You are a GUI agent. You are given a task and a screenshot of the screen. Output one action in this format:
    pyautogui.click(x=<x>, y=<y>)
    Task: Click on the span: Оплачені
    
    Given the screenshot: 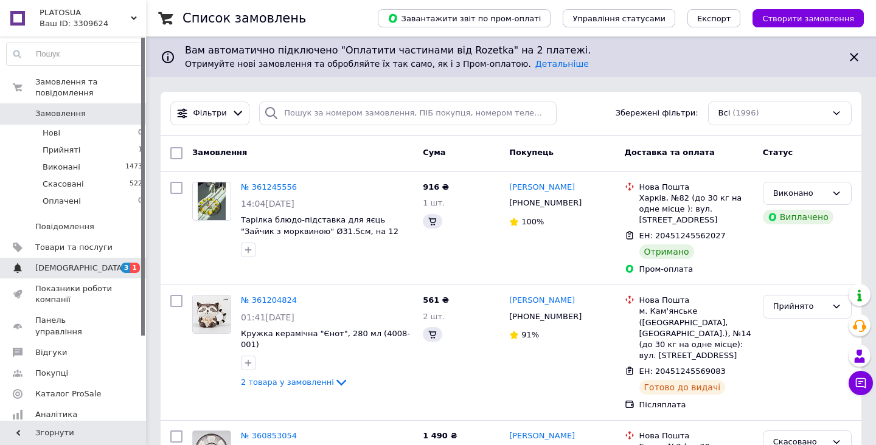 What is the action you would take?
    pyautogui.click(x=61, y=201)
    